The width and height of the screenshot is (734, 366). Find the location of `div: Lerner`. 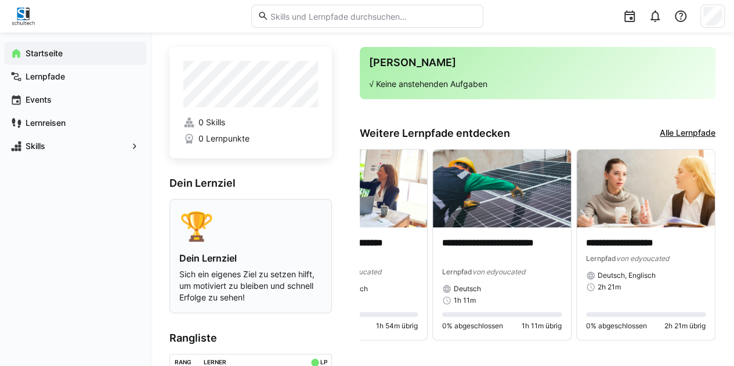

div: Lerner is located at coordinates (215, 362).